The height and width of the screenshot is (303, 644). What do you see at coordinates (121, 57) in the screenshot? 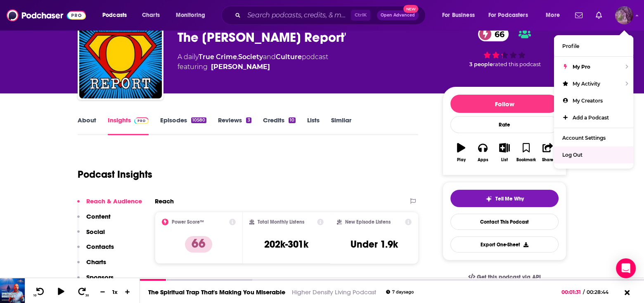
I see `img: The Opperman Report'` at bounding box center [121, 57].